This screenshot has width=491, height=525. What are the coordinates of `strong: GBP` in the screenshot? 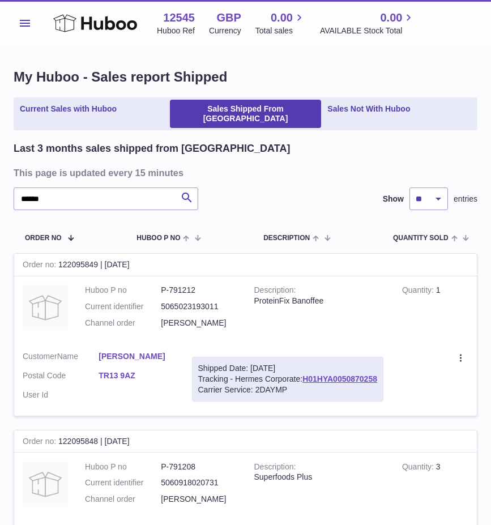 It's located at (228, 18).